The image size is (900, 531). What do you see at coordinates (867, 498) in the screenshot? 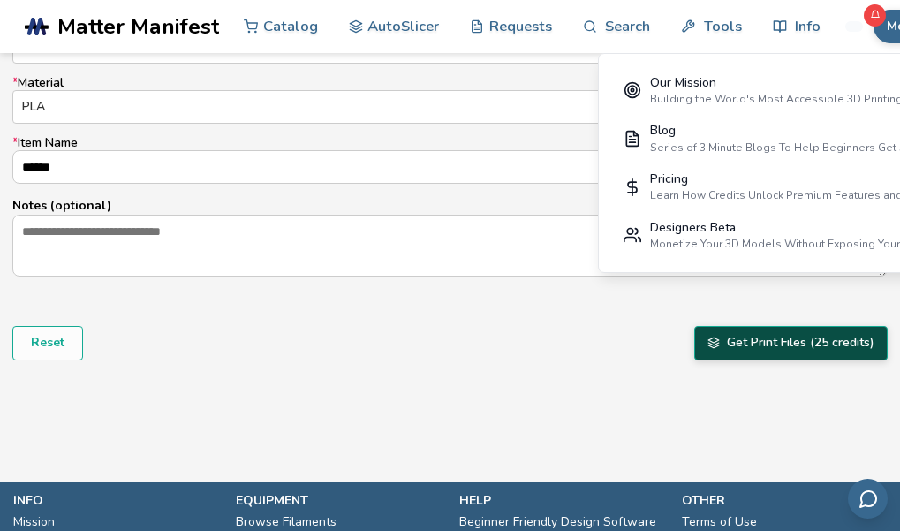
I see `button: Send feedback via email` at bounding box center [867, 498].